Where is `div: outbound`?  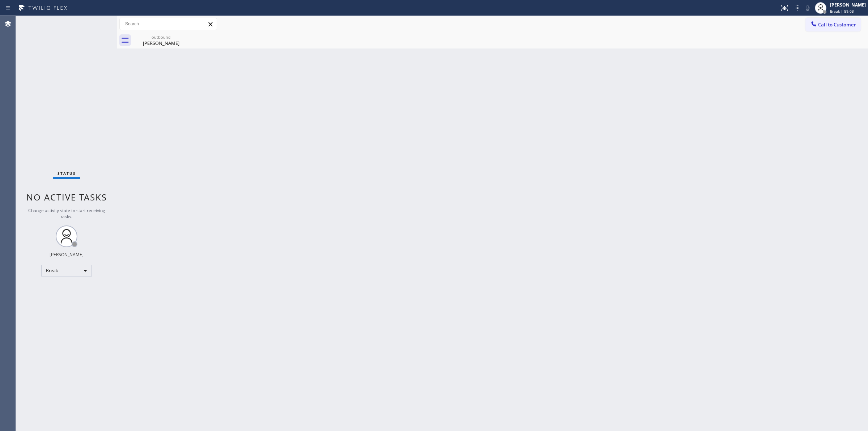 div: outbound is located at coordinates (161, 37).